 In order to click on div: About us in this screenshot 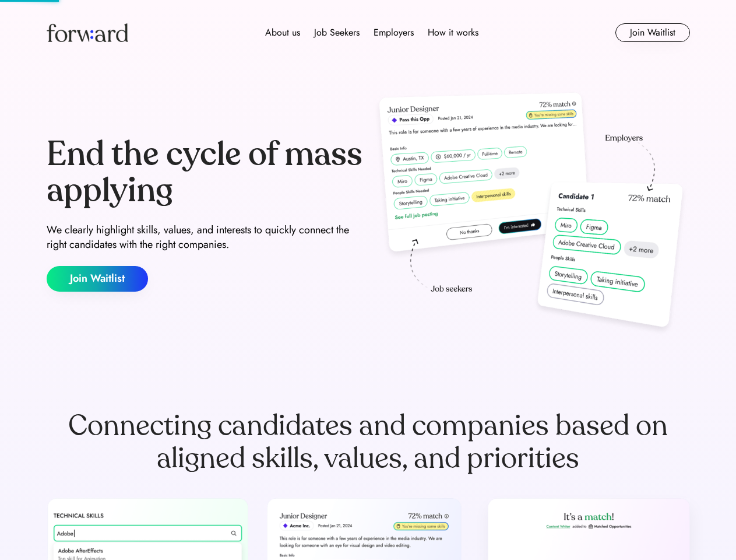, I will do `click(283, 33)`.